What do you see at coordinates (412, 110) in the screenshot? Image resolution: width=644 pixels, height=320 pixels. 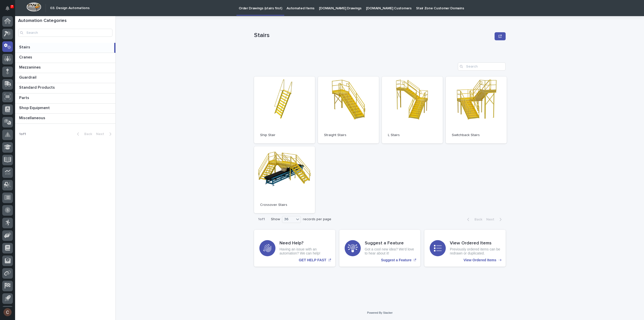 I see `a: L Stairs` at bounding box center [412, 110].